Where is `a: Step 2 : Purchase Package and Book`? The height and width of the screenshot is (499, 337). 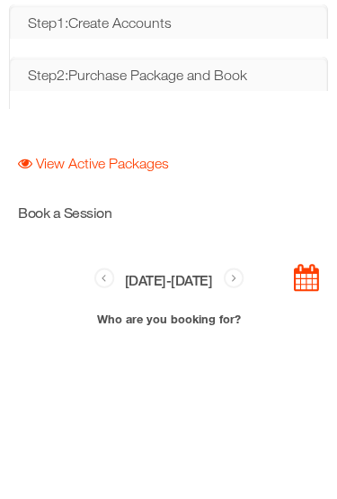 a: Step 2 : Purchase Package and Book is located at coordinates (168, 74).